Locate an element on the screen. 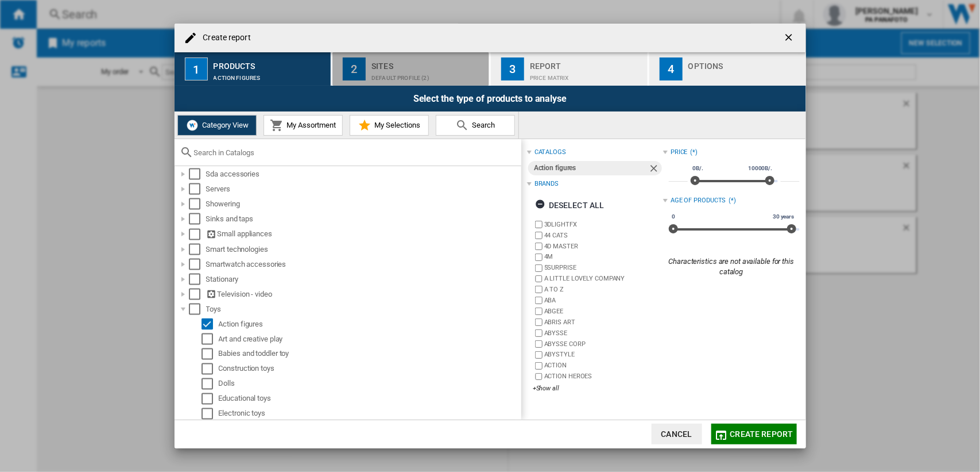  label: A TO Z is located at coordinates (604, 289).